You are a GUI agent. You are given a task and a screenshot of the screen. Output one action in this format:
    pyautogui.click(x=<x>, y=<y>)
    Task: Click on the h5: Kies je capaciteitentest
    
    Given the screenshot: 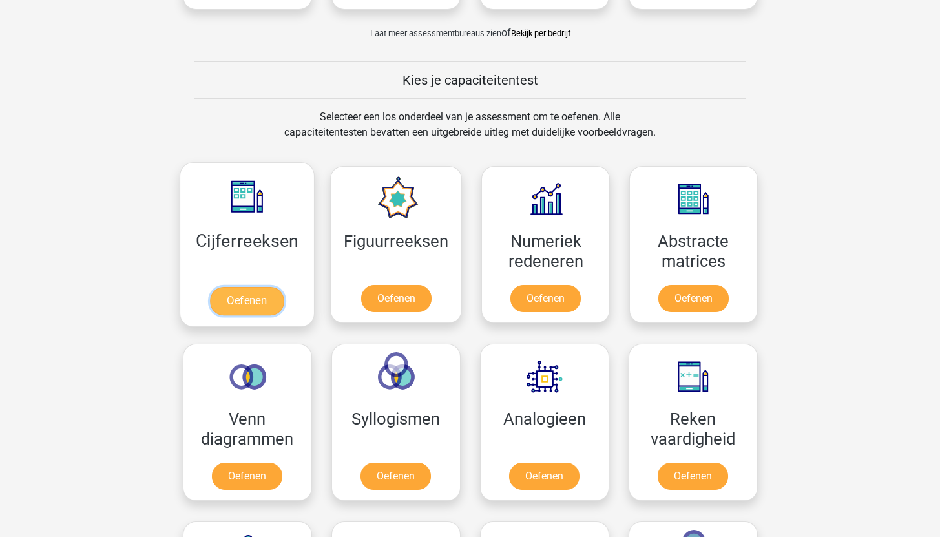 What is the action you would take?
    pyautogui.click(x=470, y=80)
    